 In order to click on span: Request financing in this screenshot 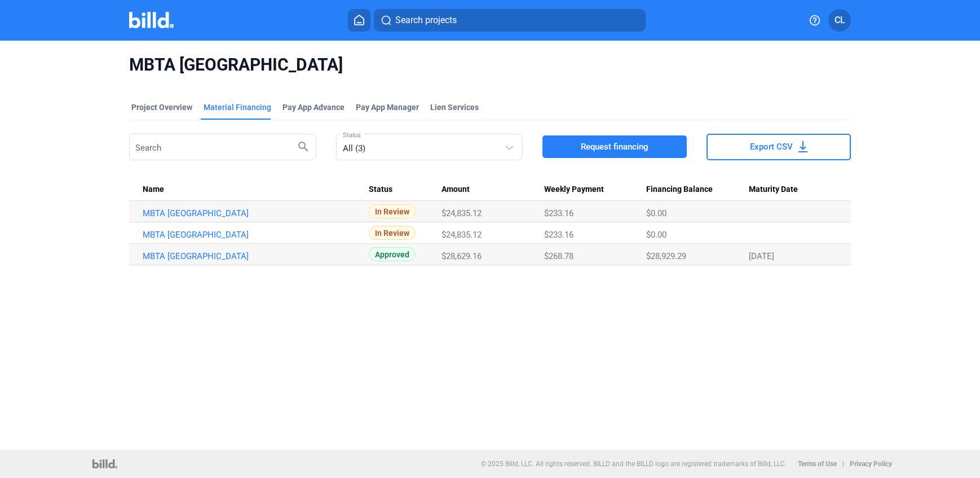, I will do `click(614, 147)`.